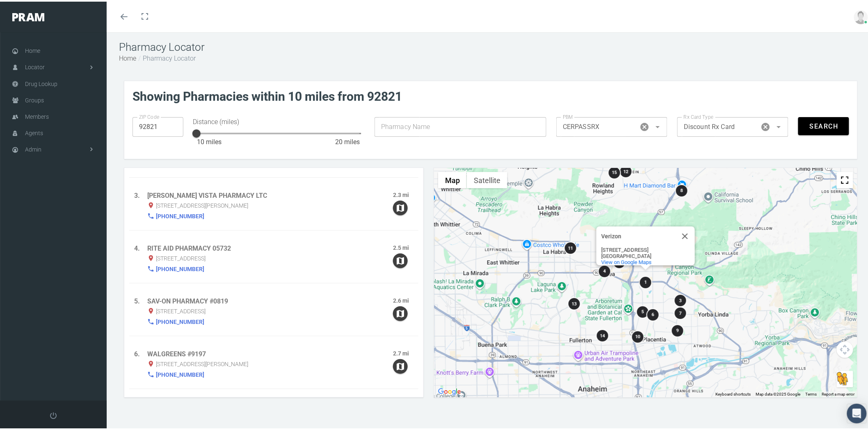 This screenshot has height=430, width=868. What do you see at coordinates (845, 178) in the screenshot?
I see `button: Toggle fullscreen view` at bounding box center [845, 178].